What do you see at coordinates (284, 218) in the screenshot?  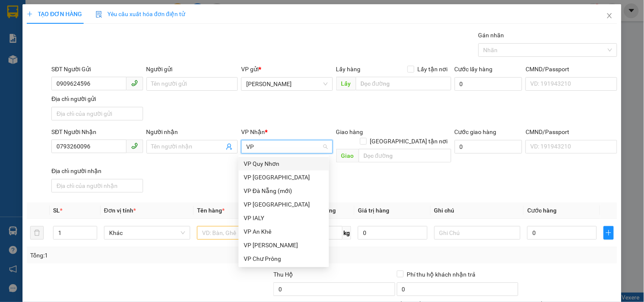 I see `div: VP IALY` at bounding box center [284, 218].